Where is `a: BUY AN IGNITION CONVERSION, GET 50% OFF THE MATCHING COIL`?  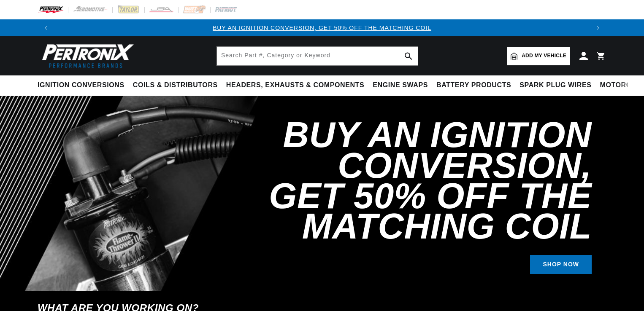
a: BUY AN IGNITION CONVERSION, GET 50% OFF THE MATCHING COIL is located at coordinates (322, 28).